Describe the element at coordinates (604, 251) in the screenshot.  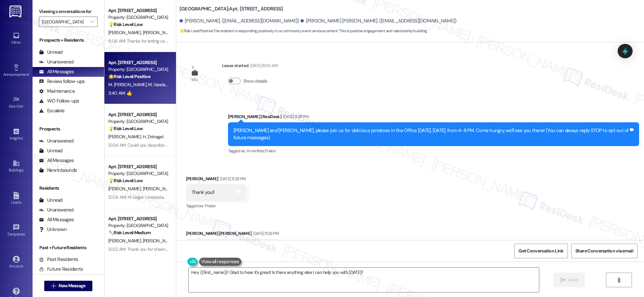
I see `span: Share Conversation via email` at that location.